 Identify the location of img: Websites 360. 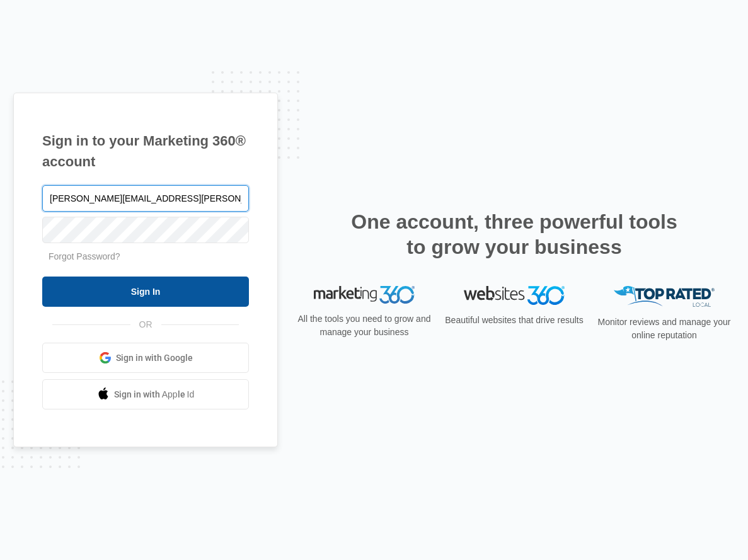
(514, 295).